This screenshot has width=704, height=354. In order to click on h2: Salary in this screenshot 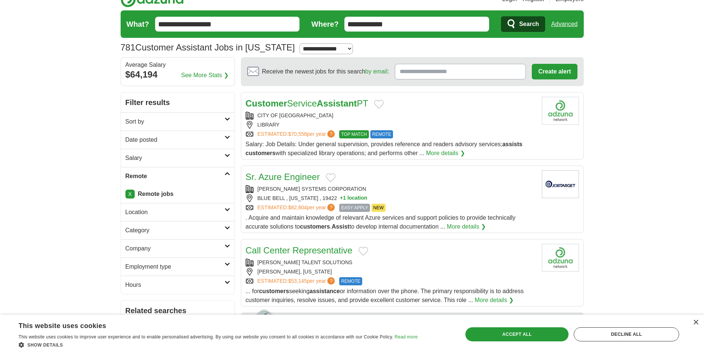, I will do `click(175, 158)`.